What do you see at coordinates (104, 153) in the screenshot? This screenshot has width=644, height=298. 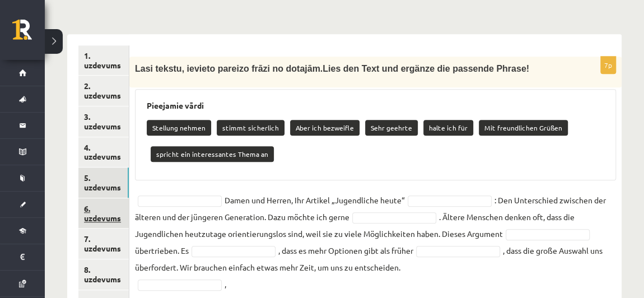 I see `a: 4. uzdevums` at bounding box center [104, 153].